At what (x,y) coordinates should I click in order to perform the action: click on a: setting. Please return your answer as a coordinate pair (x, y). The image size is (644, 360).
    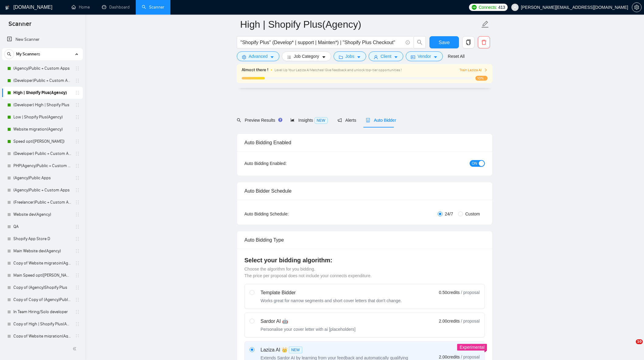
    Looking at the image, I should click on (636, 7).